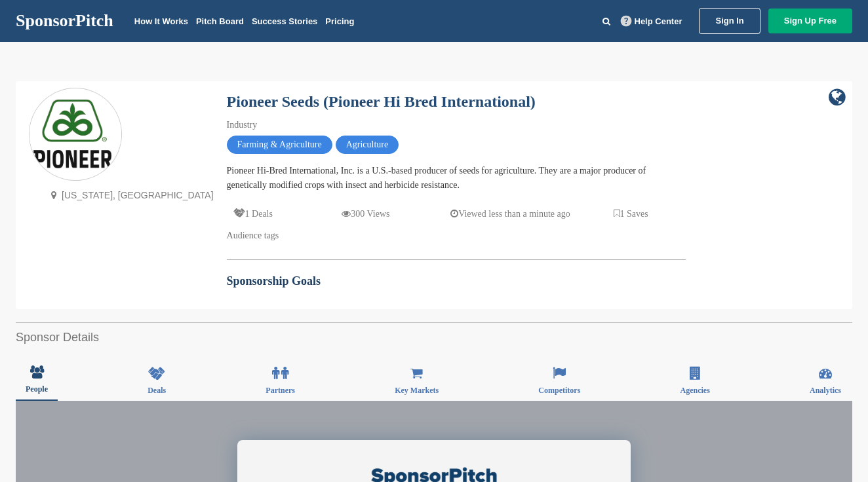 The width and height of the screenshot is (868, 482). What do you see at coordinates (381, 102) in the screenshot?
I see `a: Pioneer Seeds (Pioneer Hi Bred International)` at bounding box center [381, 102].